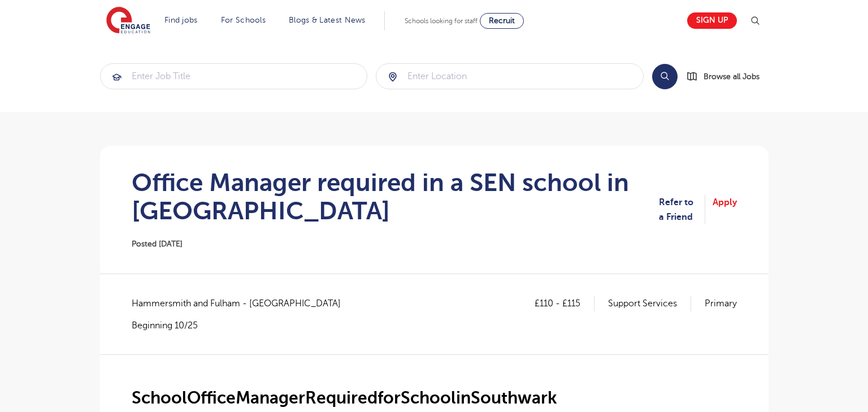  I want to click on a: Find jobs, so click(181, 20).